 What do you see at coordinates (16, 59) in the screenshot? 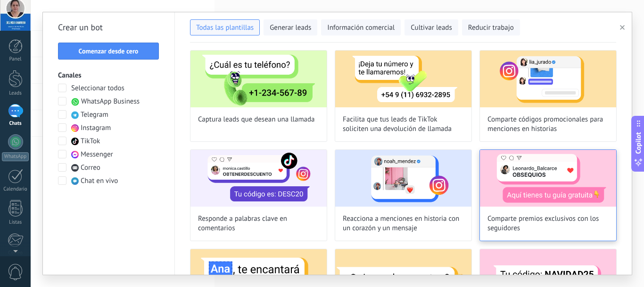
I see `div: Panel` at bounding box center [16, 59].